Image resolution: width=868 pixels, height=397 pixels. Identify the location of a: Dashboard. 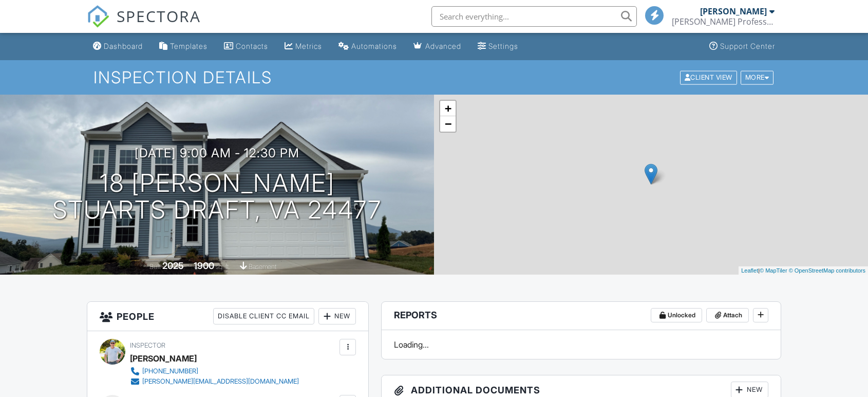
(118, 47).